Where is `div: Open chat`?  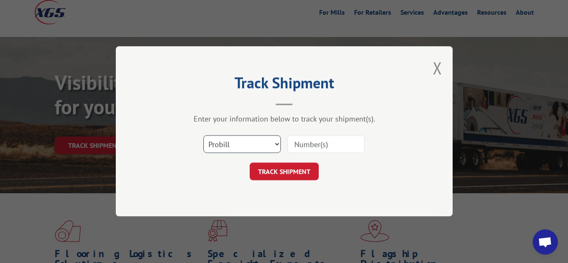
div: Open chat is located at coordinates (545, 242).